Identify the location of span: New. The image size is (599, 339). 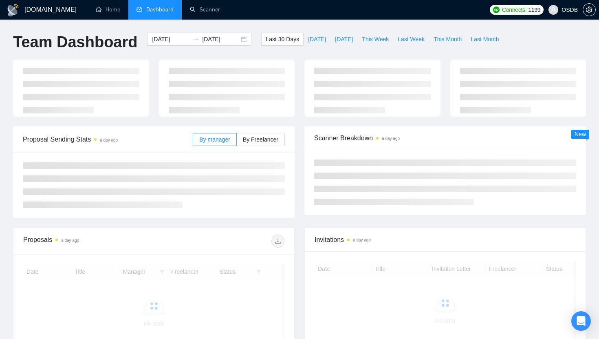
(581, 134).